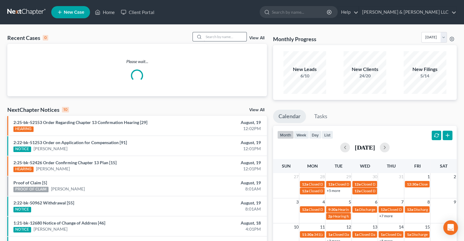  I want to click on button: list, so click(327, 135).